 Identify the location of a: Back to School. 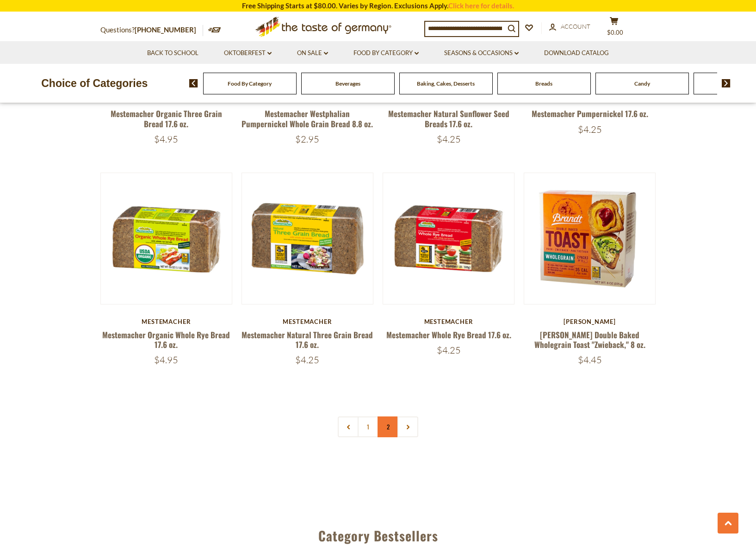
(173, 53).